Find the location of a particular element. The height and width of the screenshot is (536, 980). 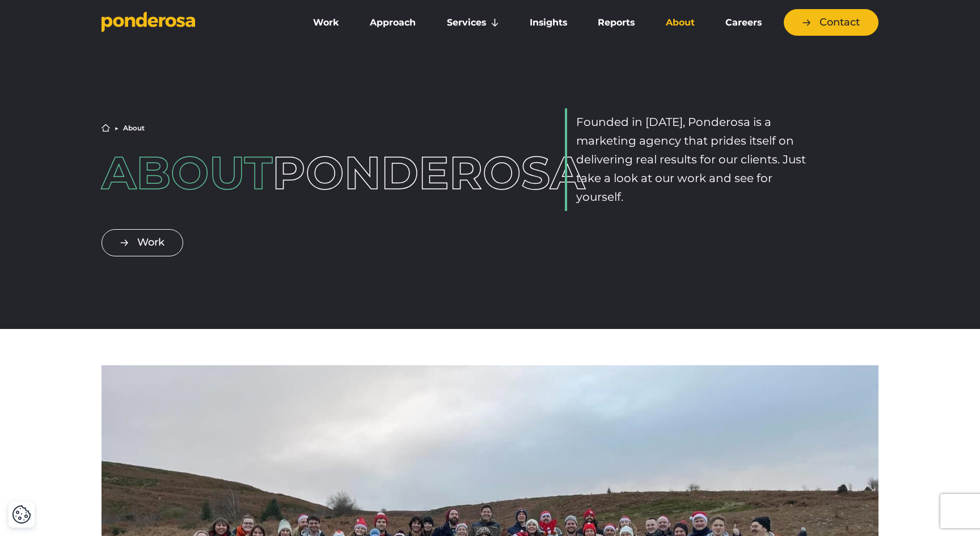

a: Reports is located at coordinates (615, 23).